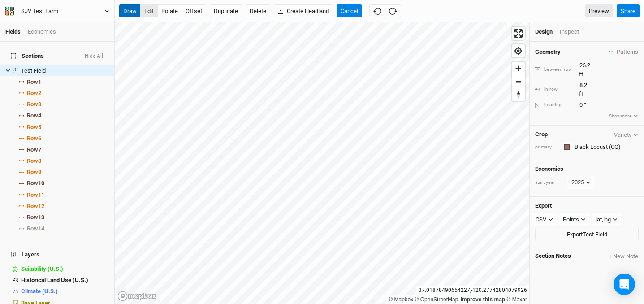 Image resolution: width=644 pixels, height=304 pixels. What do you see at coordinates (587, 234) in the screenshot?
I see `button: ExportTest Field` at bounding box center [587, 234].